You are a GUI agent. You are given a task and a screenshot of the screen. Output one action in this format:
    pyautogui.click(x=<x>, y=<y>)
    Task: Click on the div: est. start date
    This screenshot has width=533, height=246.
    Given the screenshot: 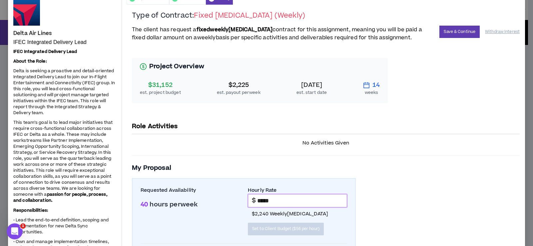 What is the action you would take?
    pyautogui.click(x=312, y=93)
    